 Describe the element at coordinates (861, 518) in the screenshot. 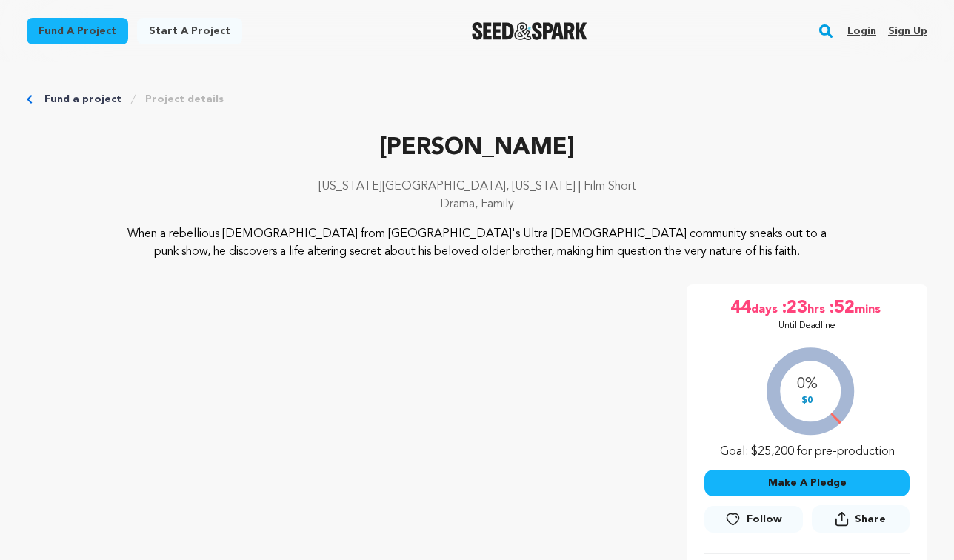

I see `button: Share` at that location.